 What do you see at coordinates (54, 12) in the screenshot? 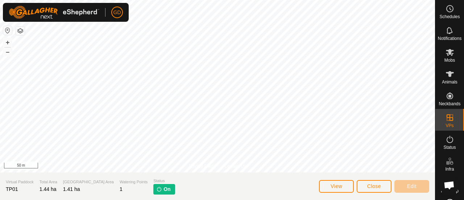
I see `img: Gallagher Logo` at bounding box center [54, 12].